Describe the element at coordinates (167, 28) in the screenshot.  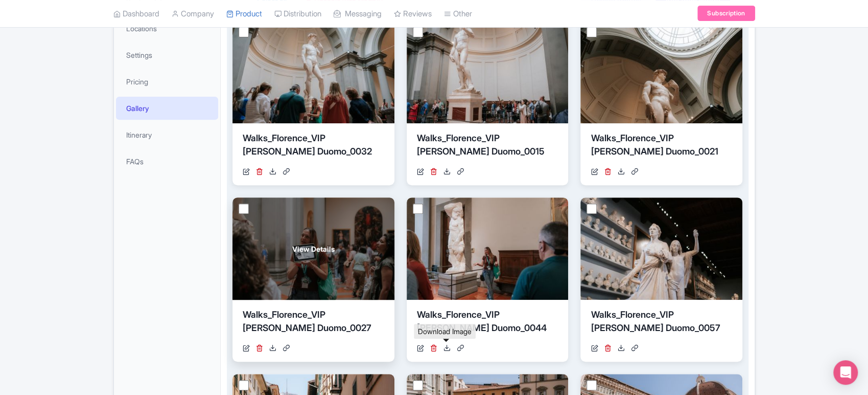
I see `a: Locations` at that location.